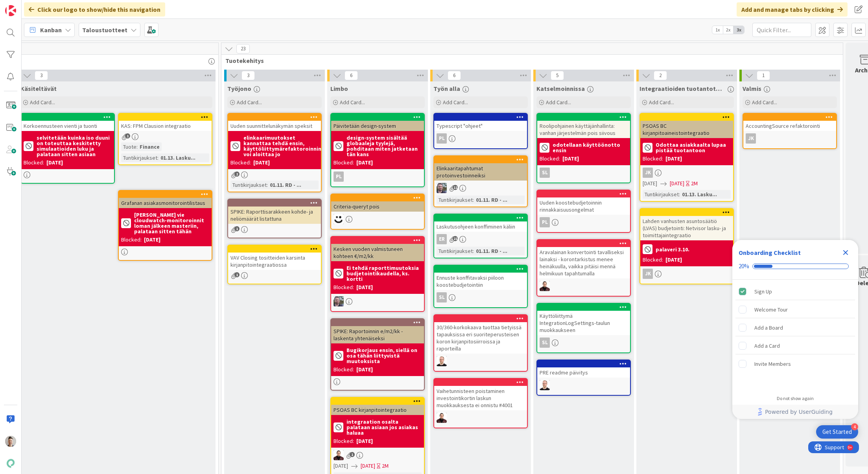 The image size is (868, 474). Describe the element at coordinates (584, 372) in the screenshot. I see `div: PRE readme päivitys` at that location.